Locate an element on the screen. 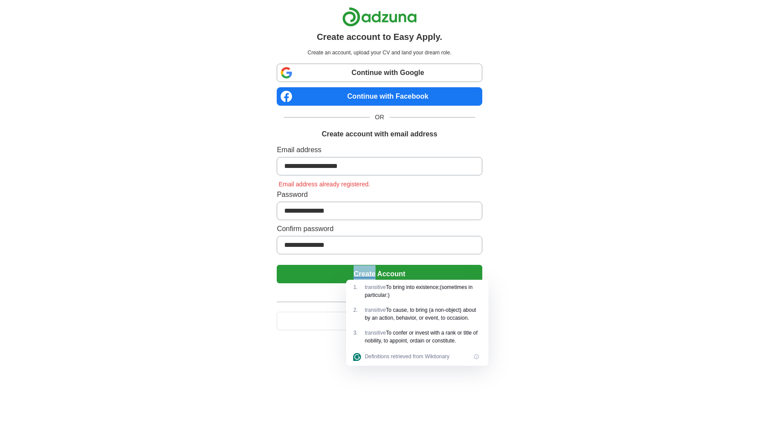 The height and width of the screenshot is (435, 759). label: Password is located at coordinates (379, 195).